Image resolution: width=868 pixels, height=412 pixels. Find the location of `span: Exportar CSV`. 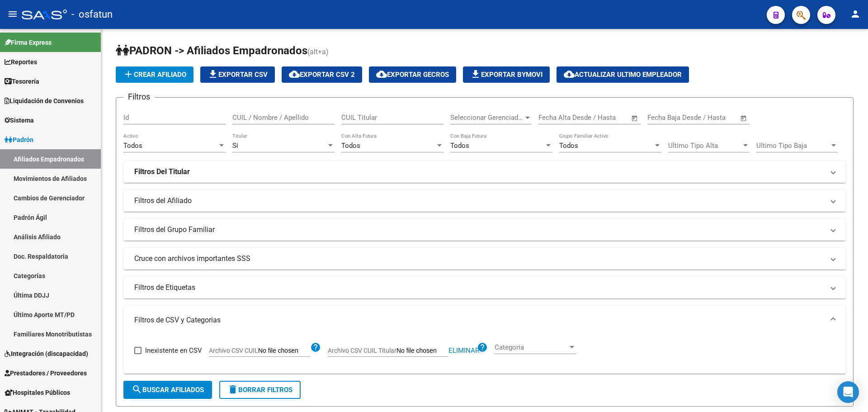

span: Exportar CSV is located at coordinates (237, 75).